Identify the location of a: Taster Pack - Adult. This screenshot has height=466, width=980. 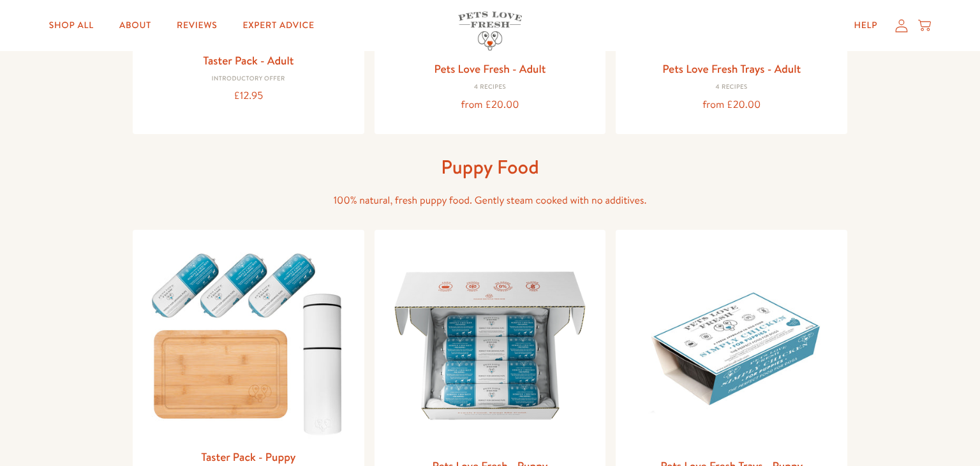
(248, 60).